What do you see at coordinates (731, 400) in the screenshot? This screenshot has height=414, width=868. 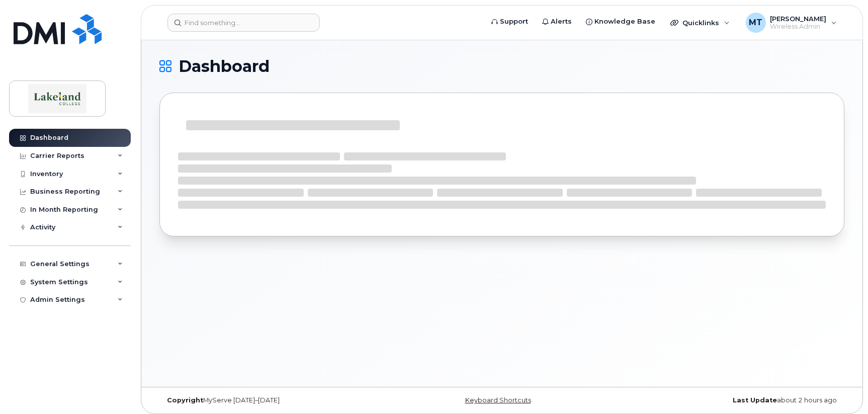 I see `div: about 2 hours ago` at bounding box center [731, 400].